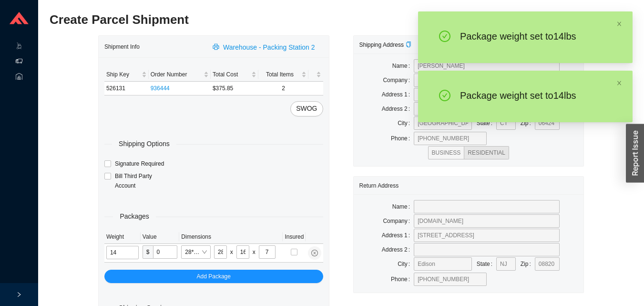  I want to click on span: Order Number, so click(176, 75).